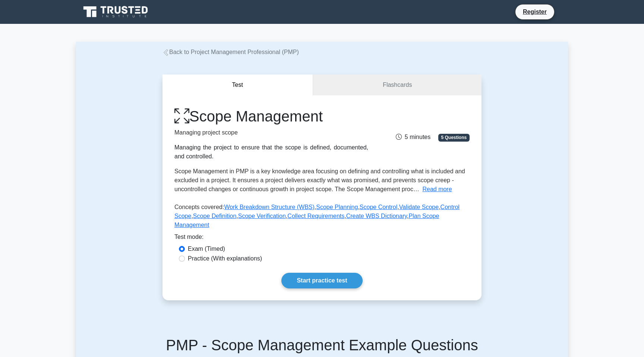  What do you see at coordinates (269, 207) in the screenshot?
I see `a: Work Breakdown Structure (WBS)` at bounding box center [269, 207].